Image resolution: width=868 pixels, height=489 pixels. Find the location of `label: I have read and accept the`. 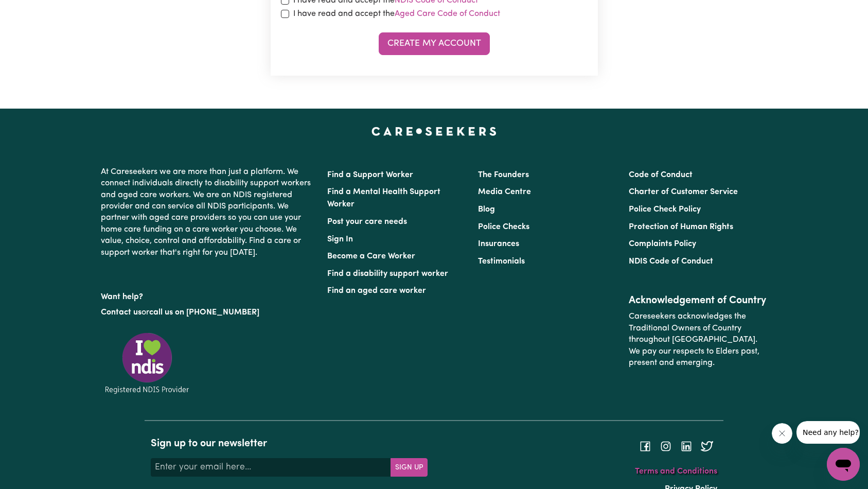

label: I have read and accept the is located at coordinates (397, 14).